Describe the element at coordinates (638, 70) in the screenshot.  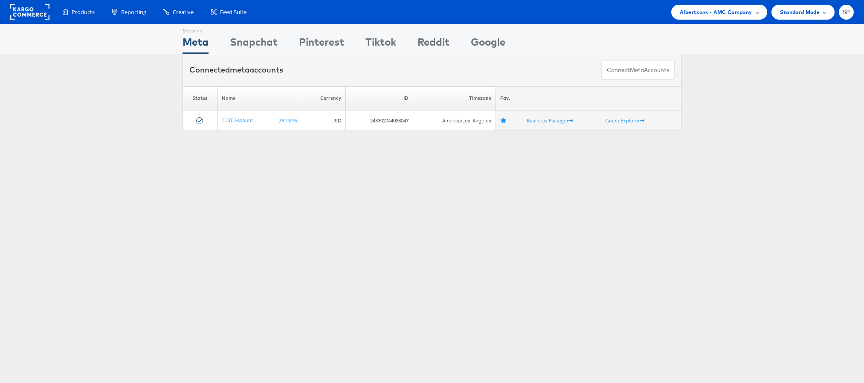
I see `button: ConnectmetaAccounts` at that location.